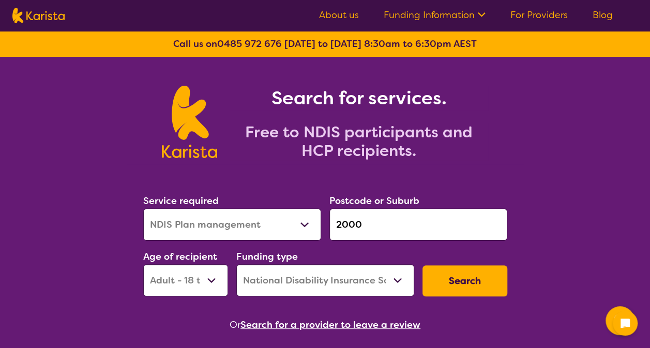 Image resolution: width=650 pixels, height=348 pixels. I want to click on span: Or, so click(235, 325).